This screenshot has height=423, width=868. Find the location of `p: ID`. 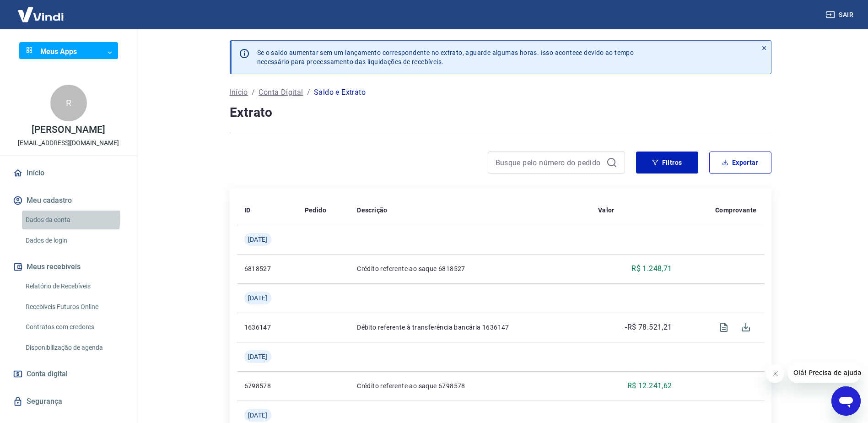

p: ID is located at coordinates (248, 210).